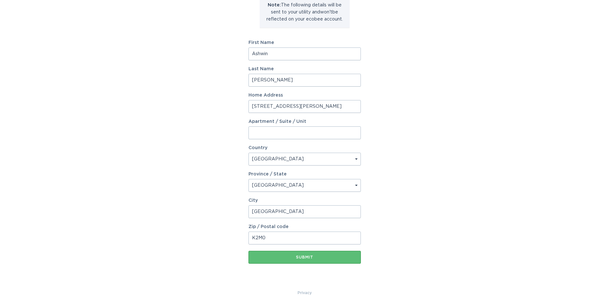  What do you see at coordinates (305, 293) in the screenshot?
I see `a: Privacy Policy & Terms of Use` at bounding box center [305, 293].